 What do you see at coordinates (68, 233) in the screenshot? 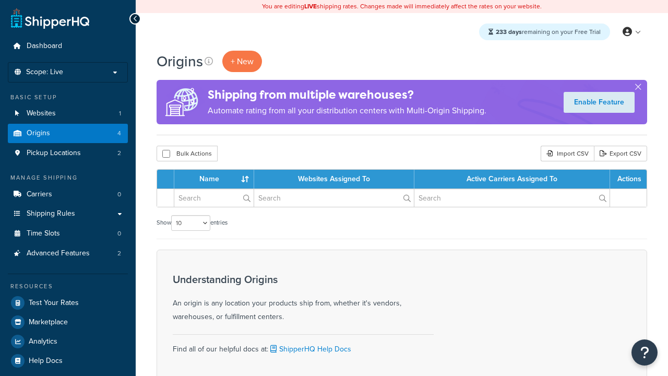
I see `li: Time Slots` at bounding box center [68, 233].